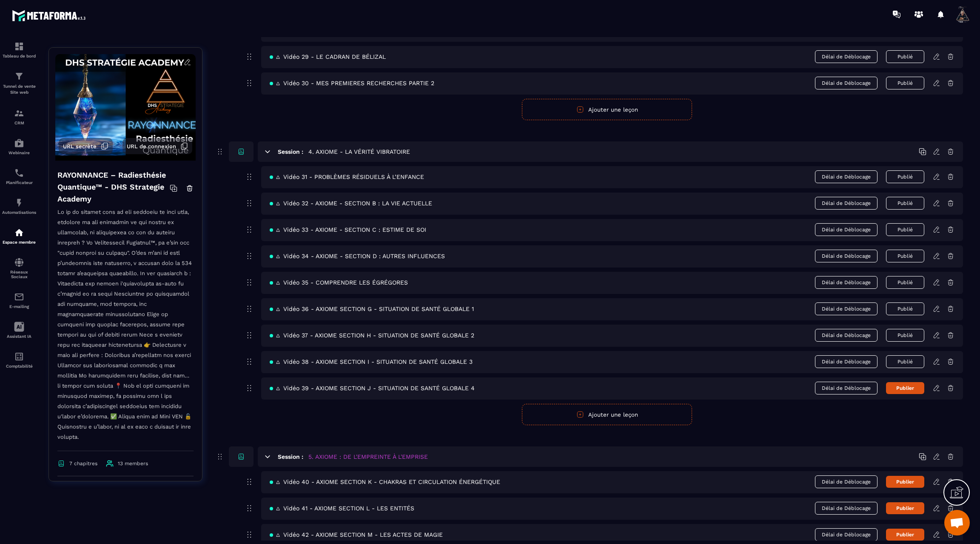  What do you see at coordinates (19, 365) in the screenshot?
I see `p: Comptabilité` at bounding box center [19, 365].